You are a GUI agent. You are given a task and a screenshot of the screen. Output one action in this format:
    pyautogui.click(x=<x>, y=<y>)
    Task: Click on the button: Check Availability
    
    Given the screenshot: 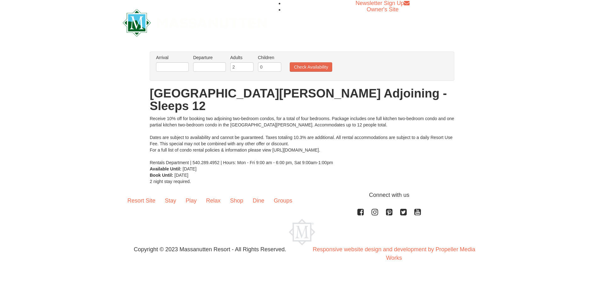 What is the action you would take?
    pyautogui.click(x=311, y=67)
    